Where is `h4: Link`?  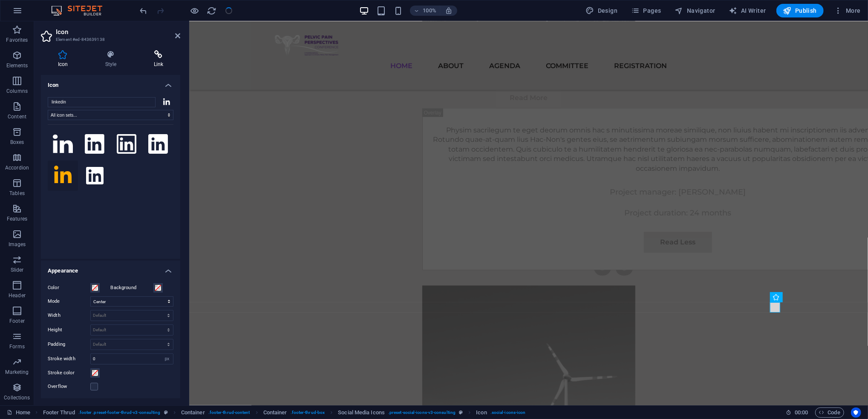
h4: Link is located at coordinates (158, 59).